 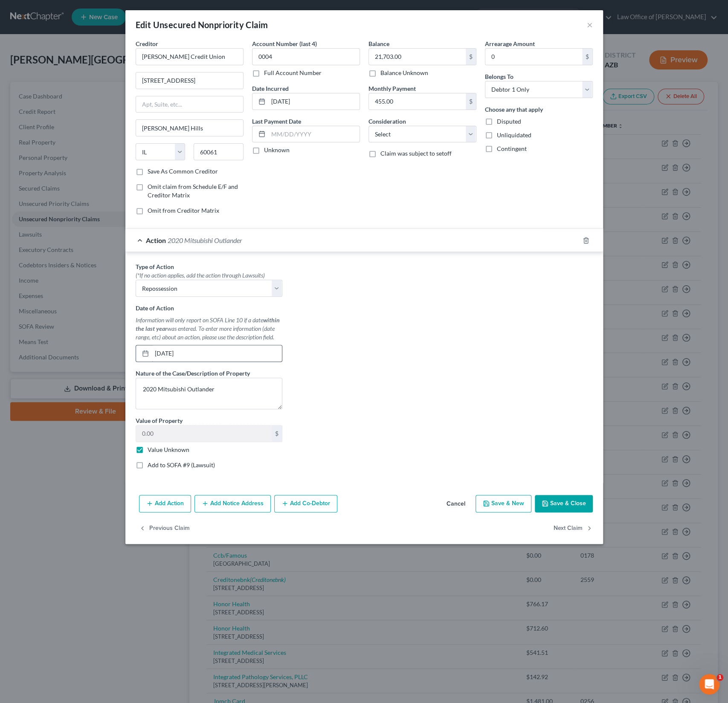 What do you see at coordinates (392, 88) in the screenshot?
I see `label: Monthly Payment` at bounding box center [392, 88].